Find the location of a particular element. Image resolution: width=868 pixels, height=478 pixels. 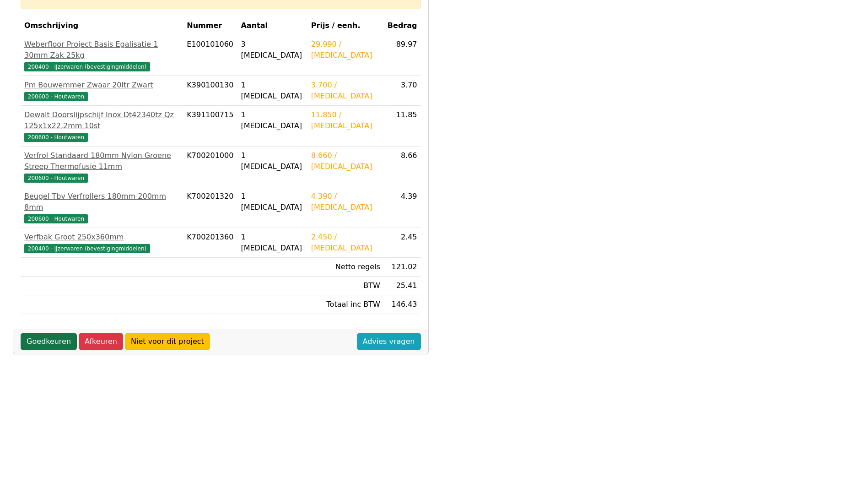

div: Dewalt Doorslijpschijf Inox Dt42340tz Qz 125x1x22,2mm 10st is located at coordinates (102, 120).